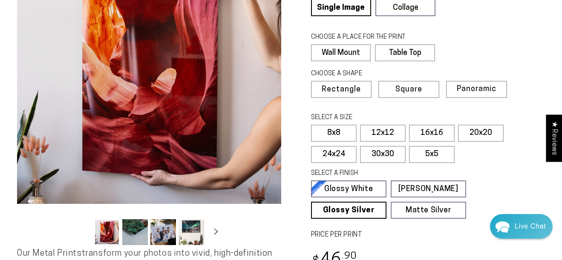 This screenshot has height=260, width=562. I want to click on span: Rectangle, so click(341, 90).